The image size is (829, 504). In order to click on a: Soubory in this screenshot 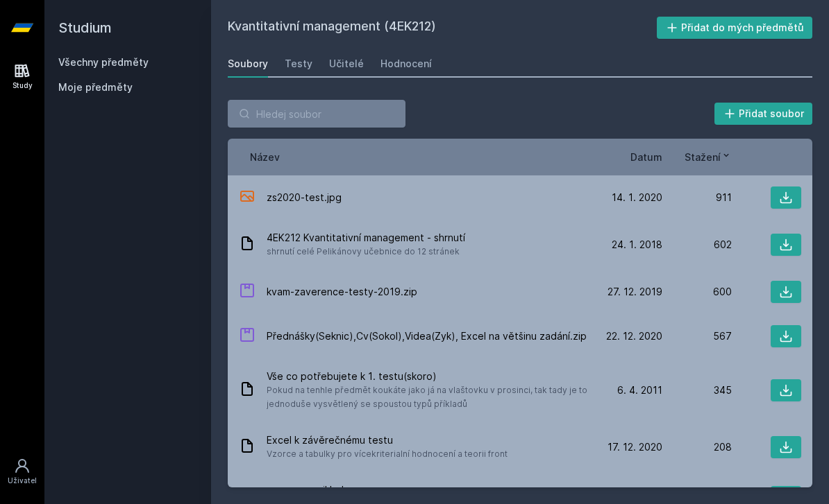, I will do `click(248, 63)`.